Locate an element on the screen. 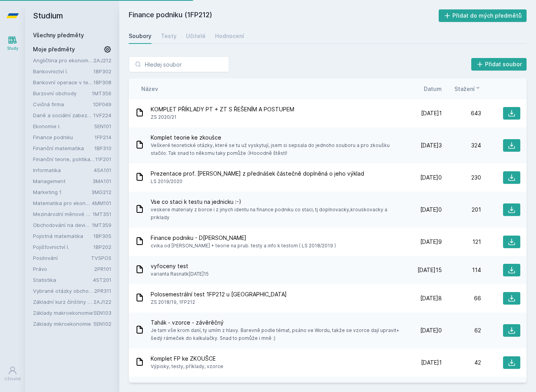 This screenshot has height=392, width=536. a: Informatika is located at coordinates (63, 170).